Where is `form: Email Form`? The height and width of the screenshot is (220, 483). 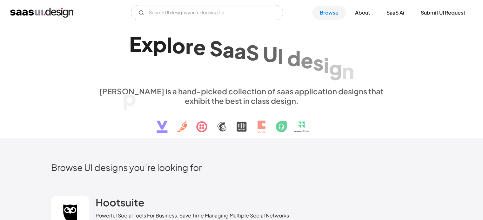
form: Email Form is located at coordinates (207, 13).